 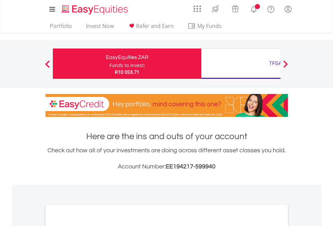 I want to click on span: My Funds, so click(x=209, y=26).